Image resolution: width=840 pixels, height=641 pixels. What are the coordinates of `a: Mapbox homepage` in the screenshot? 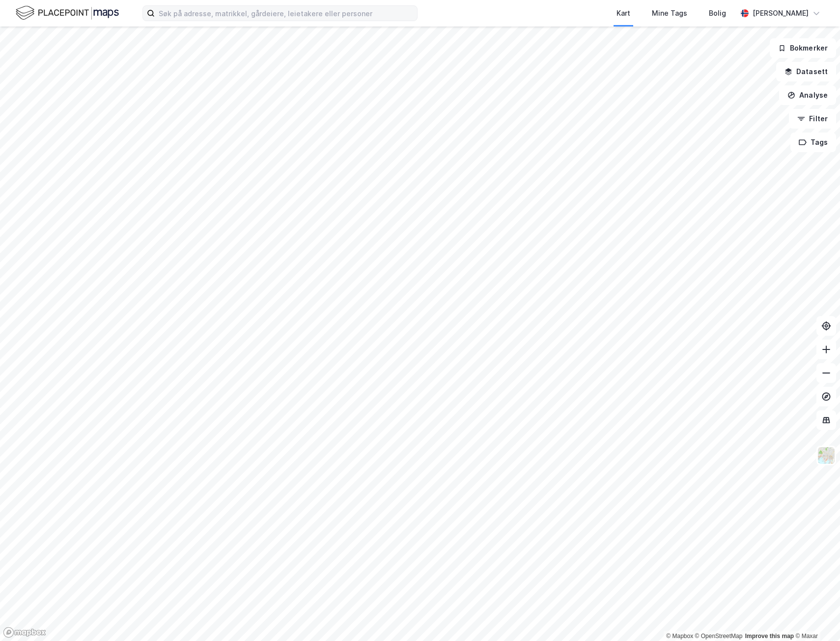 It's located at (24, 632).